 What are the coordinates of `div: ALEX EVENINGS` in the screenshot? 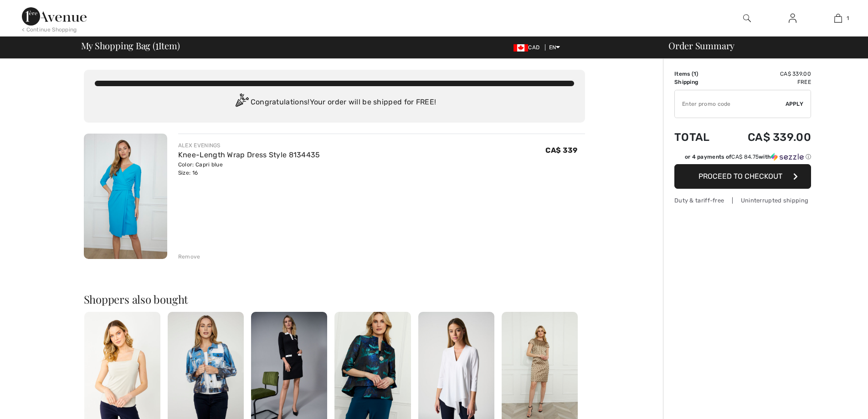 It's located at (249, 145).